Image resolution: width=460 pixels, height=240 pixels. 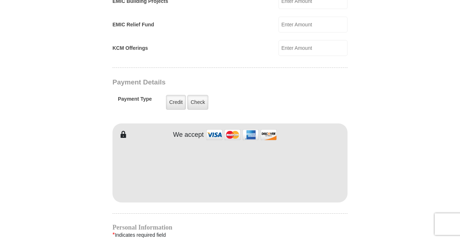 I want to click on label: Check, so click(x=198, y=102).